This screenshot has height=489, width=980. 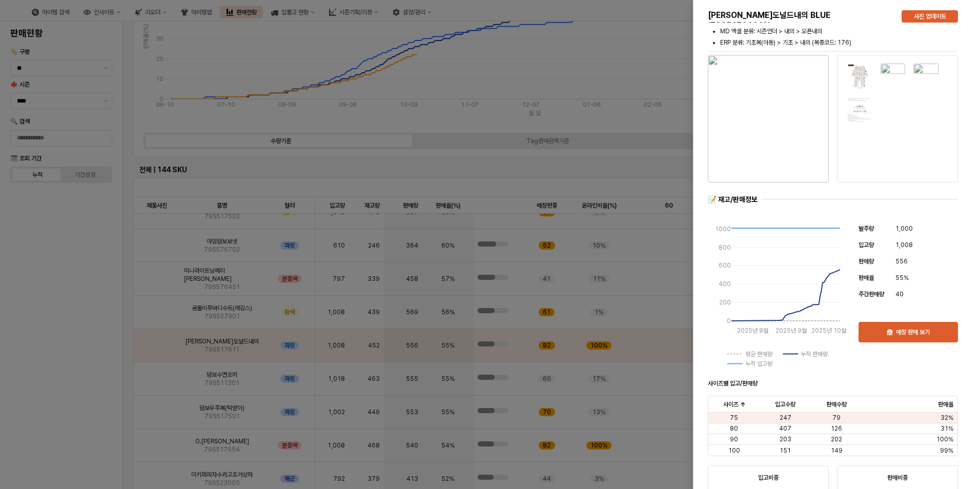 I want to click on strong: 사이즈별 입고/판매량, so click(x=732, y=384).